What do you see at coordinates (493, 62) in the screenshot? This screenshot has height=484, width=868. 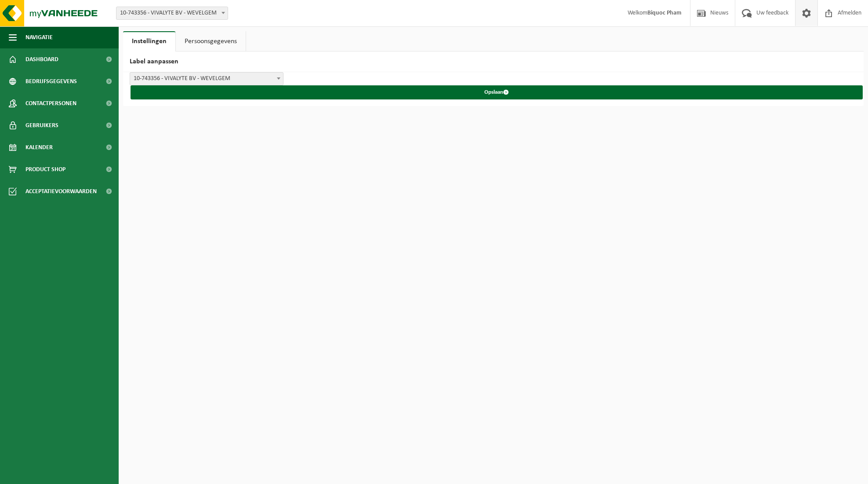 I see `h2: Label aanpassen` at bounding box center [493, 62].